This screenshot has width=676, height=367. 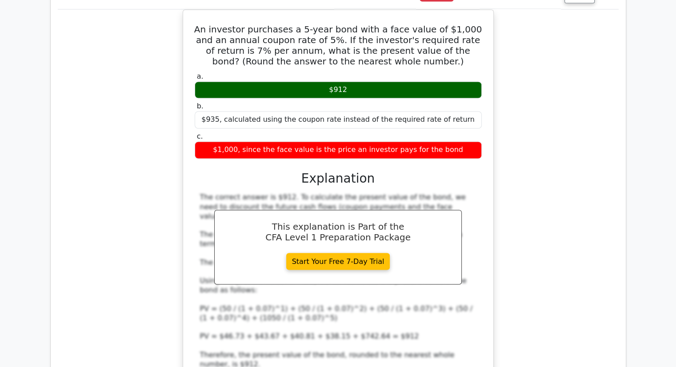 I want to click on div: $935, calculated using the coupon rate instead of the required rate of return, so click(x=338, y=119).